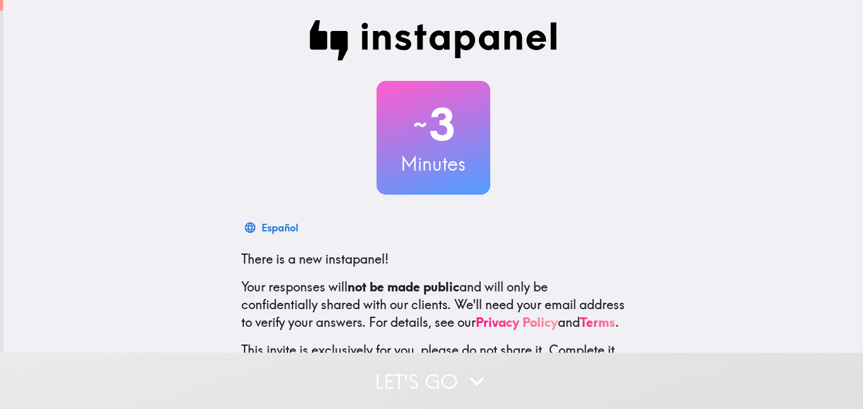  I want to click on img: Instapanel, so click(433, 40).